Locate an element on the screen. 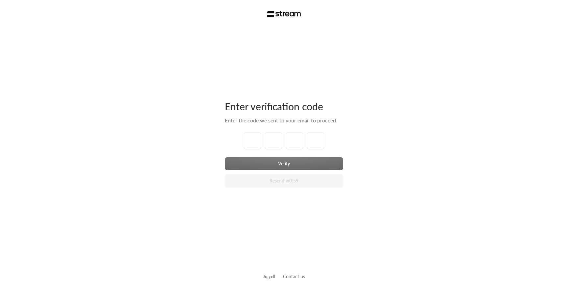 This screenshot has height=293, width=568. button: Contact us is located at coordinates (294, 277).